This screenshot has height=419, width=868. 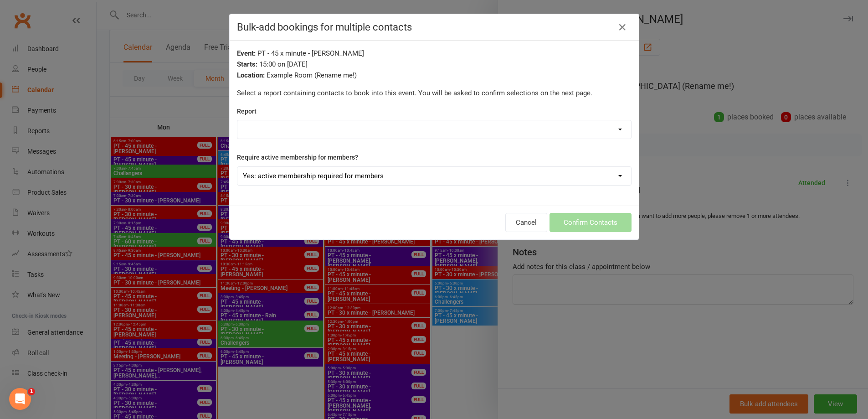 I want to click on label: Require active membership for members?, so click(x=297, y=157).